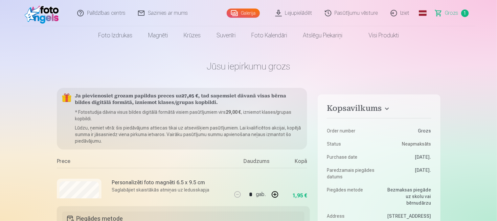  Describe the element at coordinates (261, 195) in the screenshot. I see `div: gab.` at that location.